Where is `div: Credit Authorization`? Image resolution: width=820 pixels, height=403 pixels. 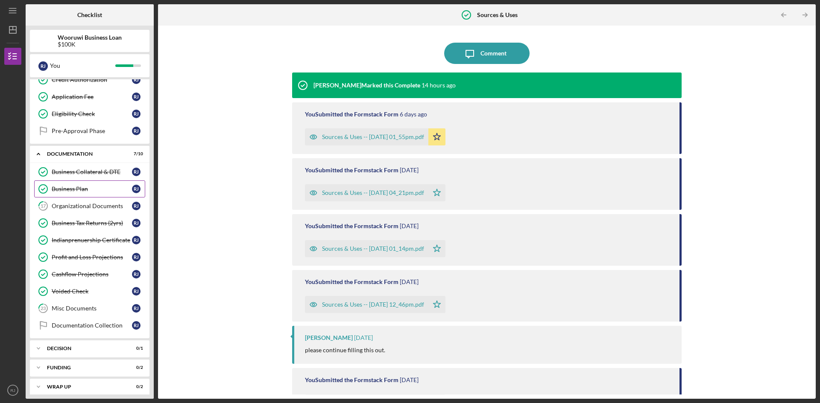 div: Credit Authorization is located at coordinates (92, 80).